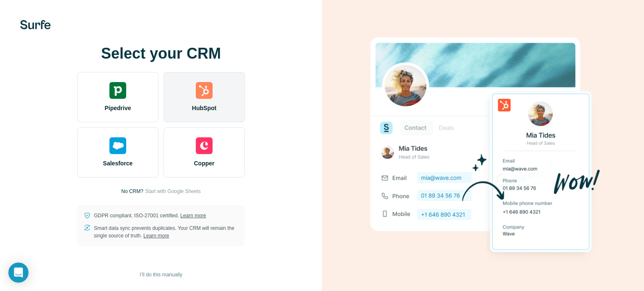 The image size is (644, 291). I want to click on img: hubspot's logo, so click(204, 90).